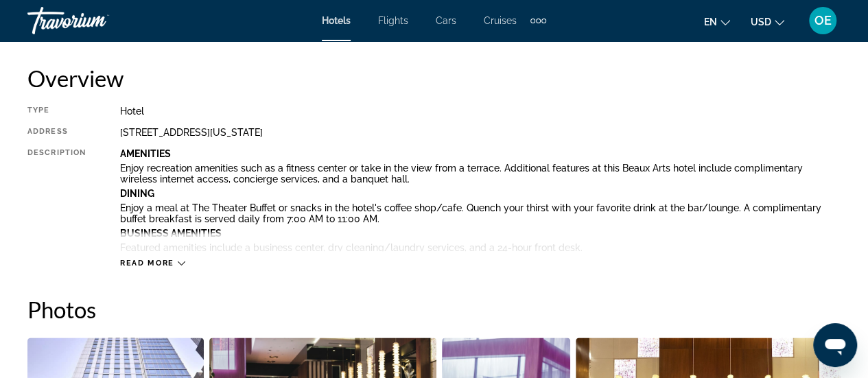  Describe the element at coordinates (393, 20) in the screenshot. I see `span: Flights` at that location.